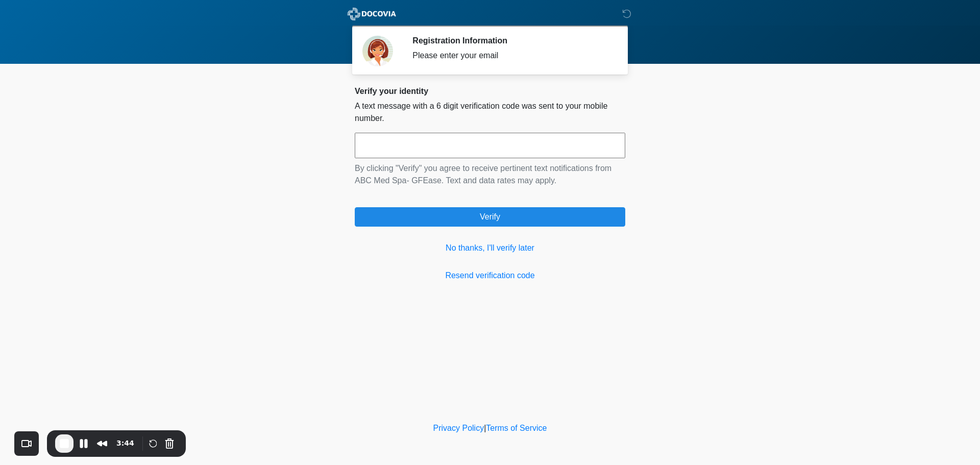  Describe the element at coordinates (490, 91) in the screenshot. I see `h2: Verify your identity` at that location.